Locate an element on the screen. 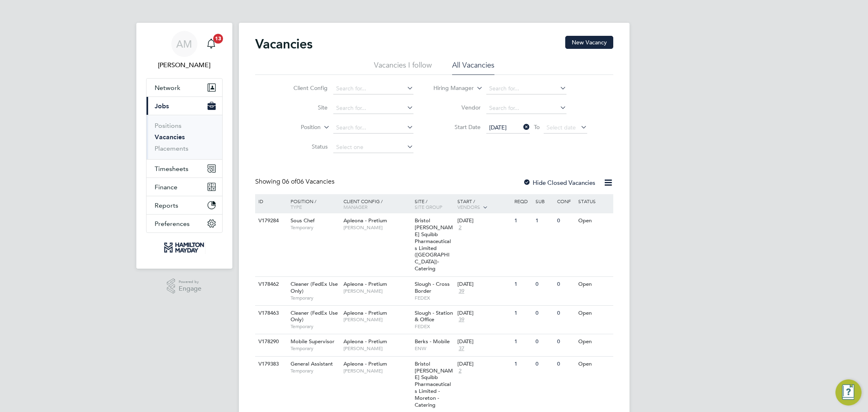 The image size is (868, 412). span: 06 of is located at coordinates (289, 181).